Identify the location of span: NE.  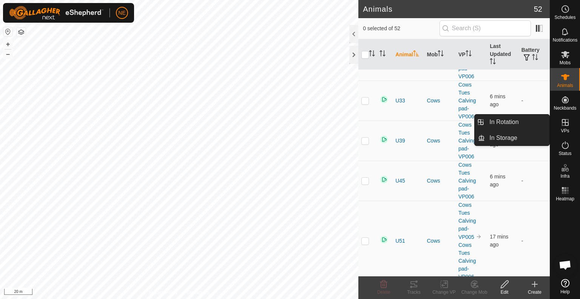
(122, 13).